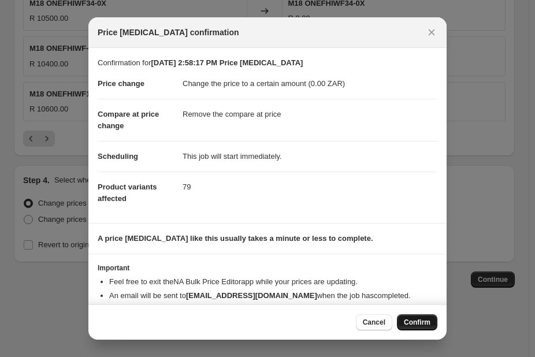  What do you see at coordinates (374, 322) in the screenshot?
I see `span: Cancel` at bounding box center [374, 322].